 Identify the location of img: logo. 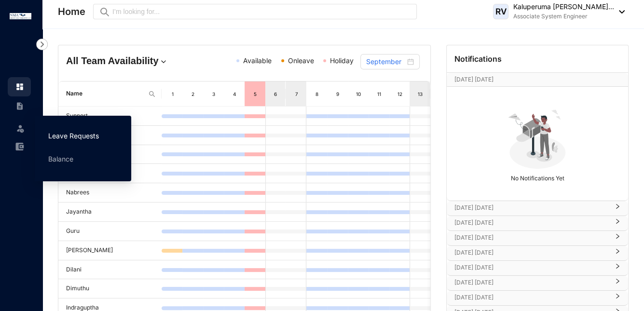
(20, 16).